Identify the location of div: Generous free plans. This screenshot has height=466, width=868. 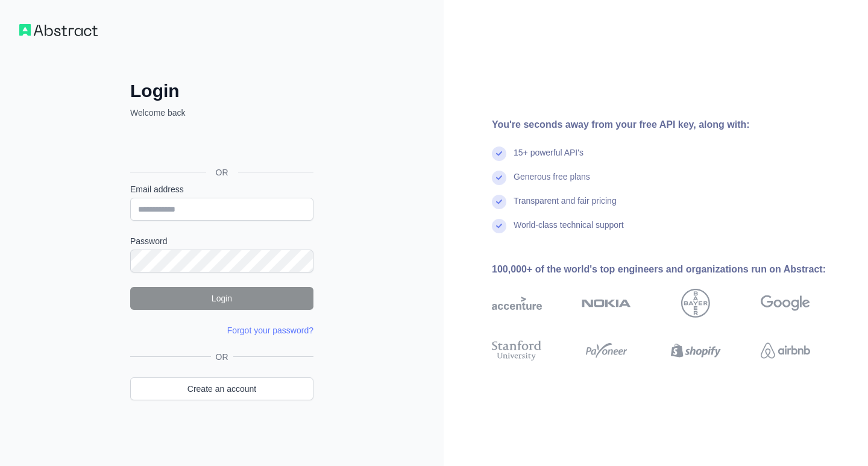
(552, 183).